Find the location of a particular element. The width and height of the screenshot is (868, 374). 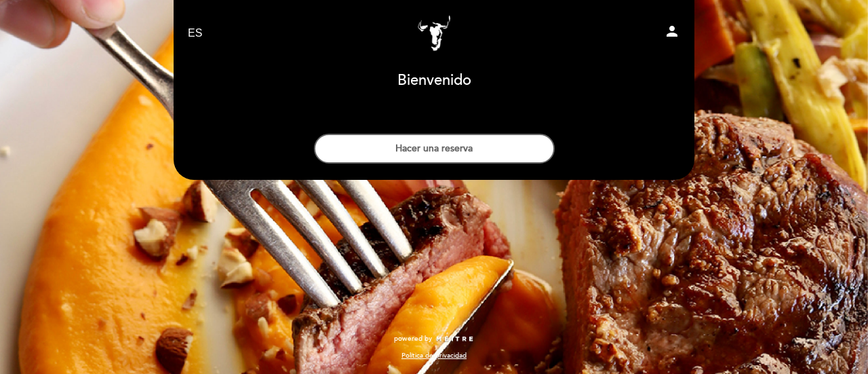

span: powered by is located at coordinates (413, 339).